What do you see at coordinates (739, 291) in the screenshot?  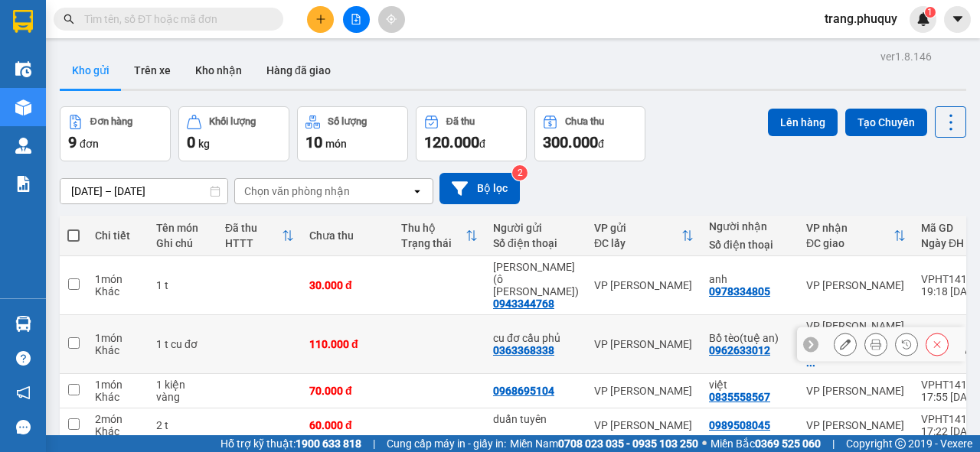 I see `div: 0978334805` at bounding box center [739, 291].